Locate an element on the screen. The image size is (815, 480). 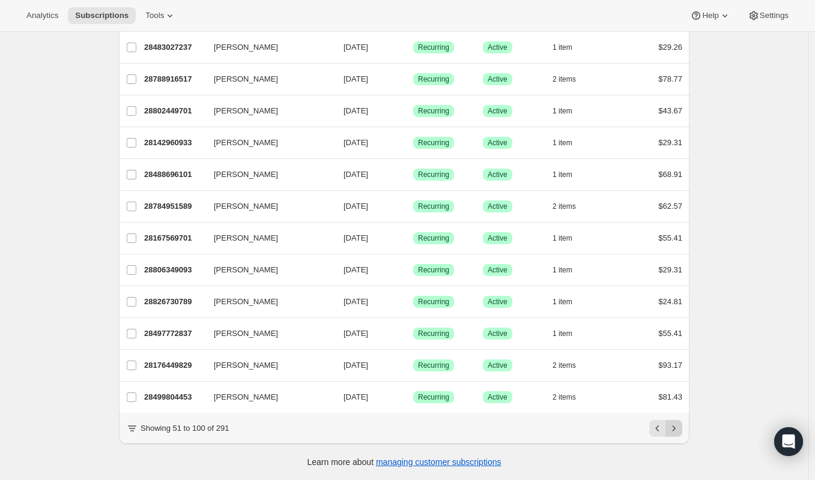
span: Tools is located at coordinates (154, 16).